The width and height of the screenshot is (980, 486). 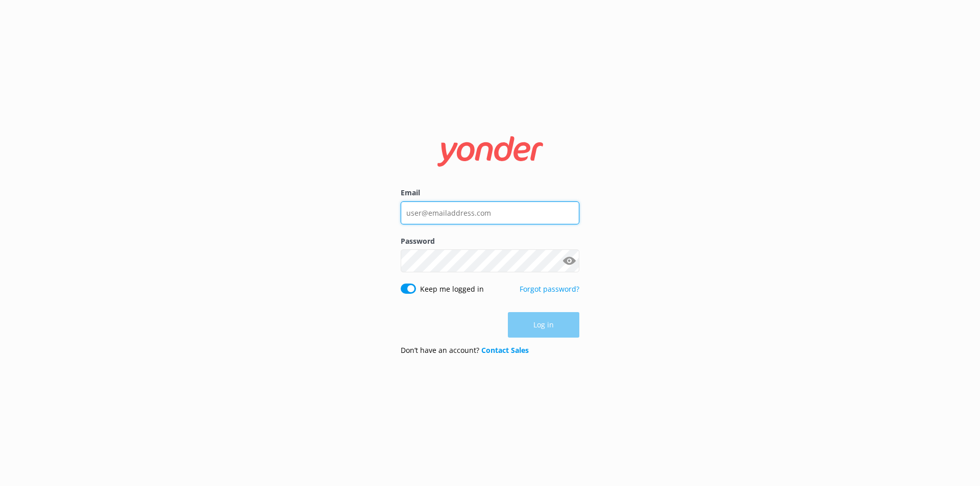 I want to click on p: Don’t have an account?, so click(x=464, y=350).